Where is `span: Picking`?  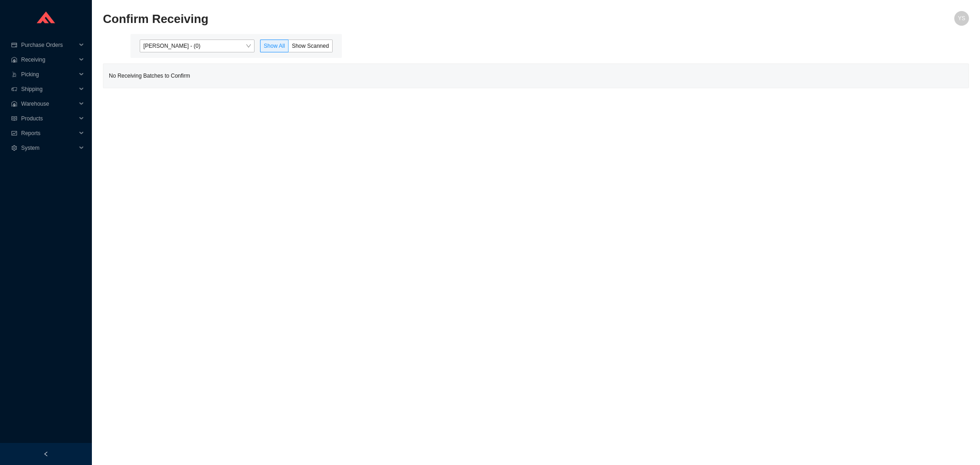 span: Picking is located at coordinates (48, 75).